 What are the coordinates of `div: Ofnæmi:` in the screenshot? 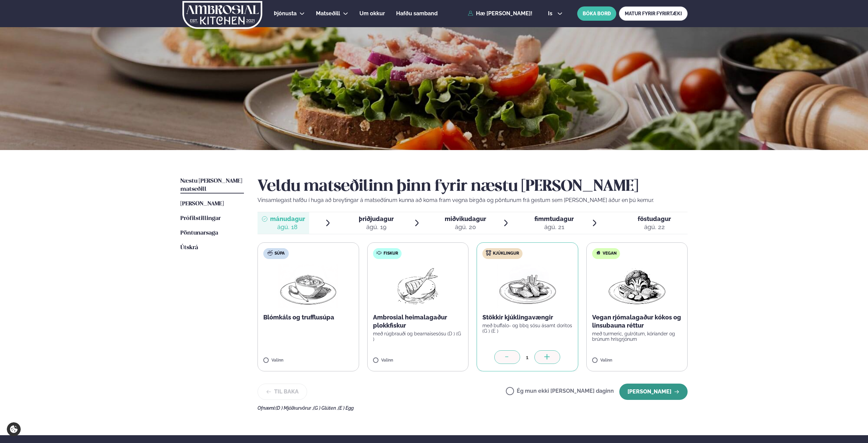 It's located at (472, 408).